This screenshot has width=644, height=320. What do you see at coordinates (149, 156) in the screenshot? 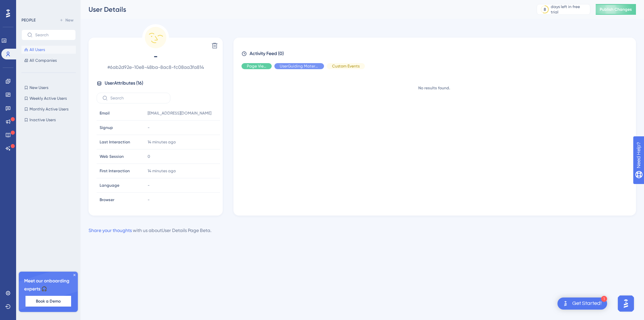
I see `span: 0` at bounding box center [149, 156].